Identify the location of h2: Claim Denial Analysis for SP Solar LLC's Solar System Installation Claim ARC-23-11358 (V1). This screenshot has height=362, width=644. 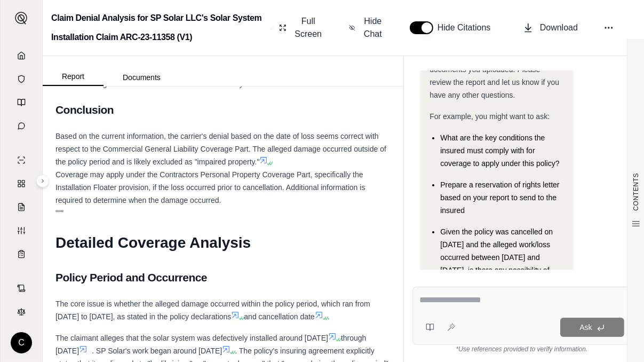
(159, 28).